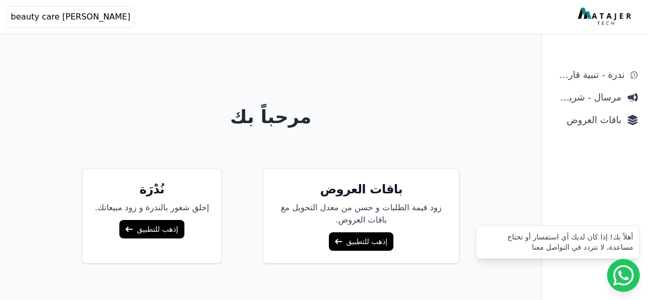 The image size is (648, 300). Describe the element at coordinates (605, 17) in the screenshot. I see `img: MatajerTech Logo` at that location.